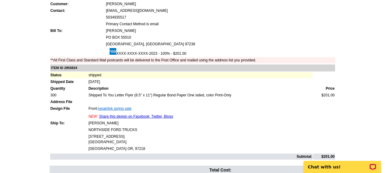  I want to click on td: Shipped Date, so click(69, 82).